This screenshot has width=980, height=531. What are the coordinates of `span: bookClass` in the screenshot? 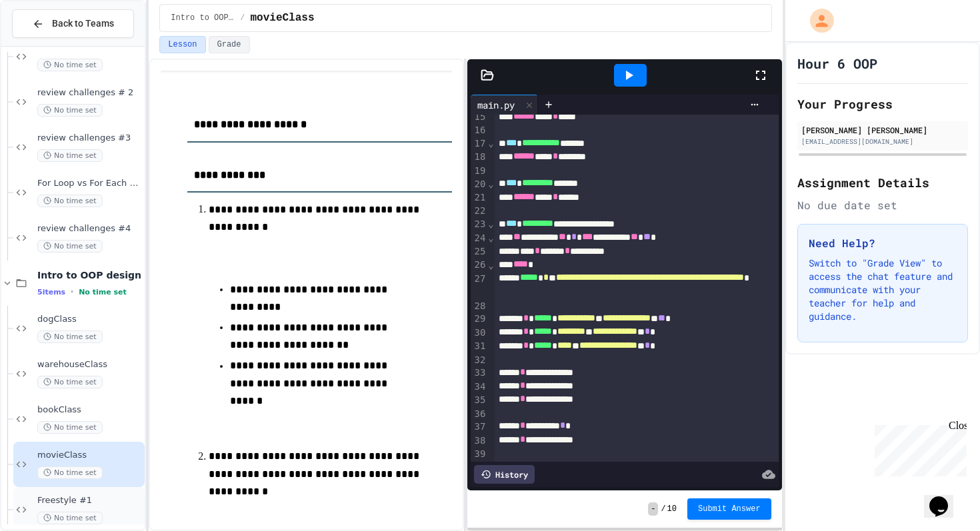 It's located at (89, 409).